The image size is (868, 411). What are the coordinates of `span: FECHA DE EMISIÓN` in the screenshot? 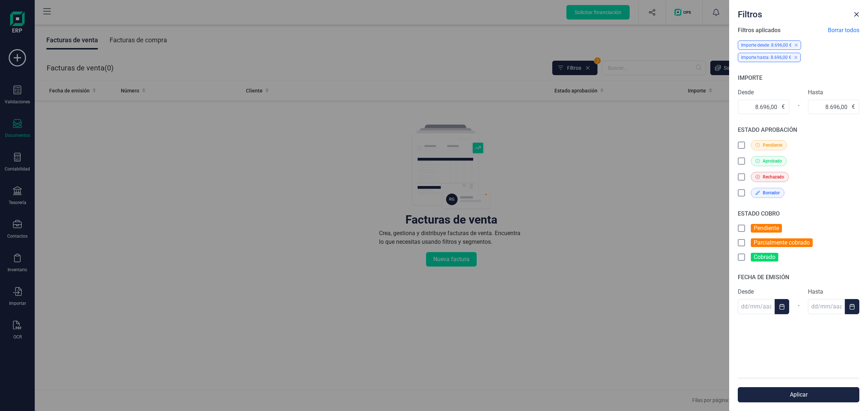 It's located at (764, 277).